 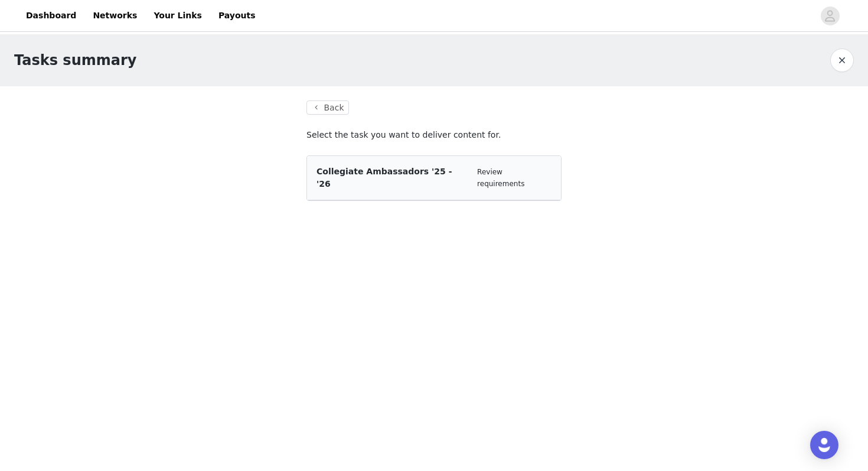 I want to click on div: Open Intercom Messenger, so click(x=824, y=445).